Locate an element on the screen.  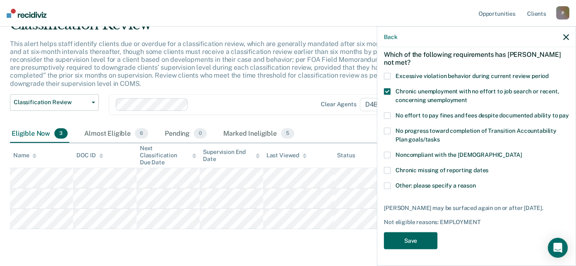
div: Not eligible reasons: EMPLOYMENT is located at coordinates (476, 221).